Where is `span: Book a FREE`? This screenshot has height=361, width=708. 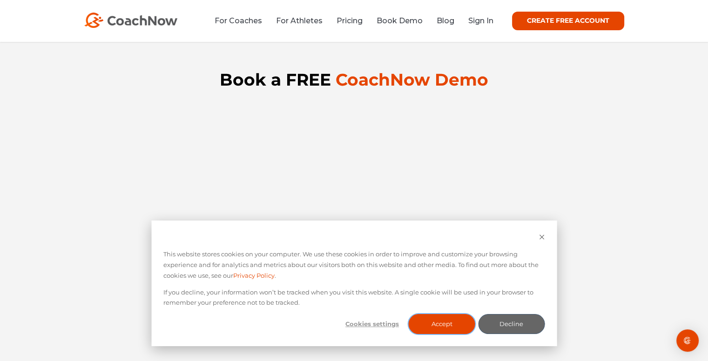
span: Book a FREE is located at coordinates (275, 80).